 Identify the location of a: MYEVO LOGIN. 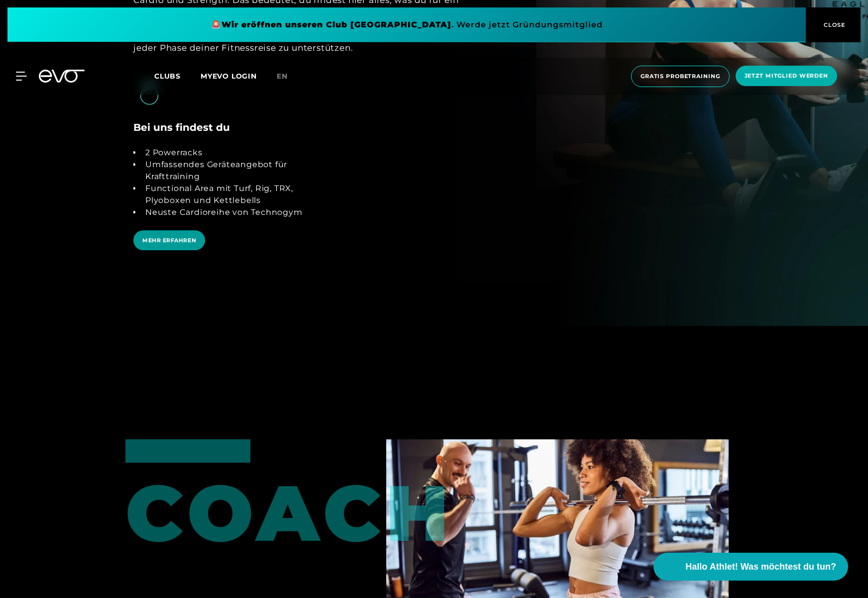
(229, 76).